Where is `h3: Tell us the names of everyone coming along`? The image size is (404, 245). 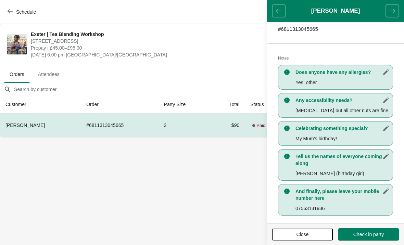 h3: Tell us the names of everyone coming along is located at coordinates (343, 160).